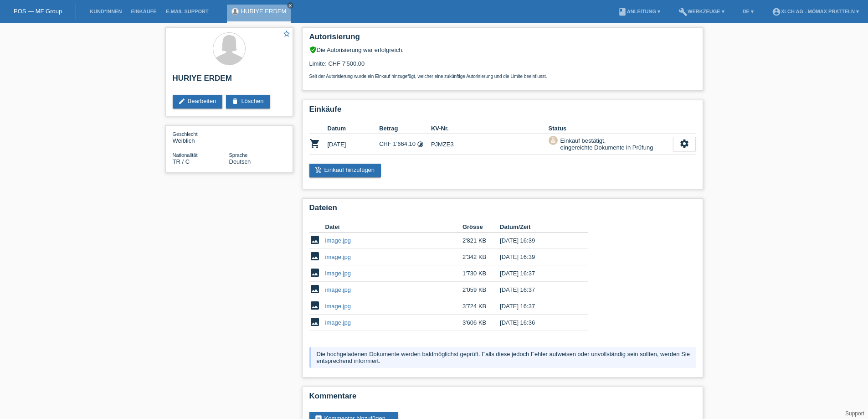 This screenshot has width=868, height=419. I want to click on span: Nationalität, so click(185, 155).